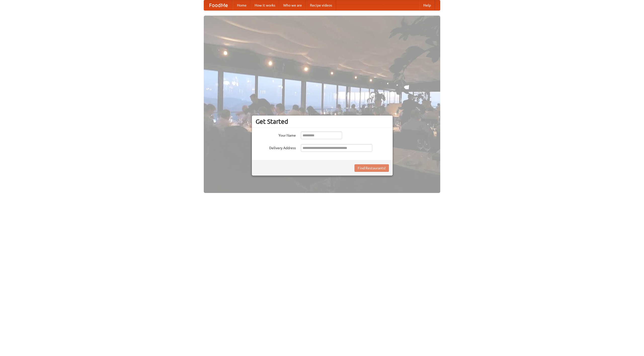 This screenshot has height=356, width=644. What do you see at coordinates (242, 5) in the screenshot?
I see `a: Home` at bounding box center [242, 5].